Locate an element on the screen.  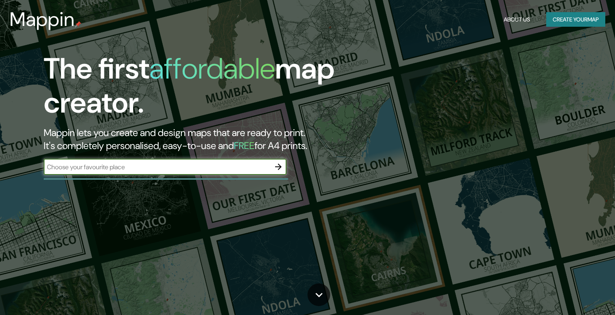
h5: FREE is located at coordinates (244, 145).